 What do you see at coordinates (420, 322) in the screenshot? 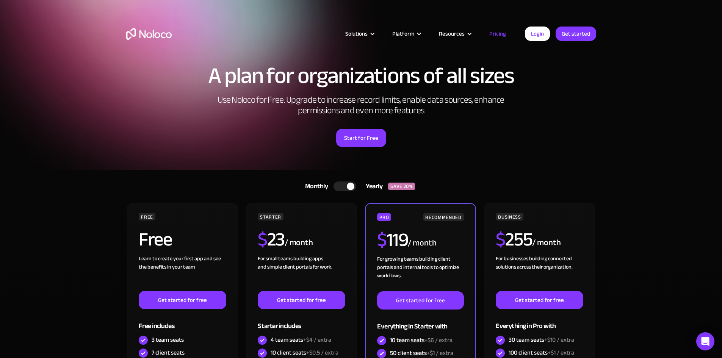
I see `div: Everything in Starter with` at bounding box center [420, 322].